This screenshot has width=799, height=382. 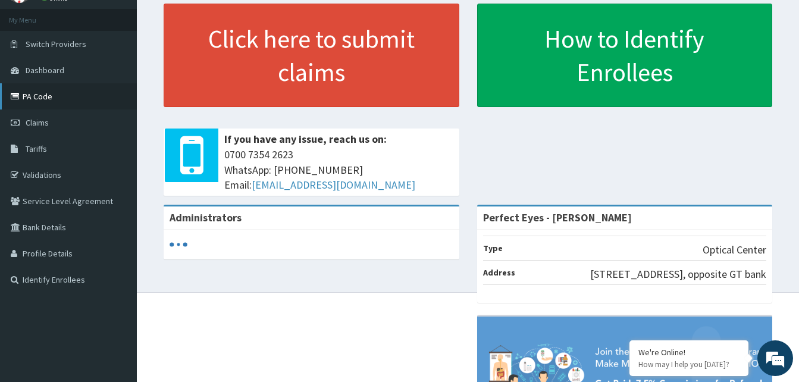 What do you see at coordinates (179, 245) in the screenshot?
I see `svg: audio-loading` at bounding box center [179, 245].